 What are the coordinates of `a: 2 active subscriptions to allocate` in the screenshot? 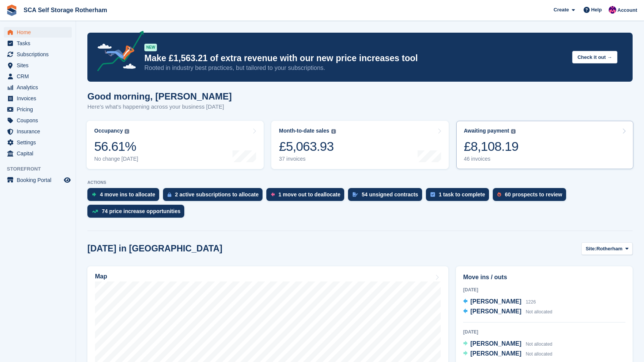 It's located at (215, 196).